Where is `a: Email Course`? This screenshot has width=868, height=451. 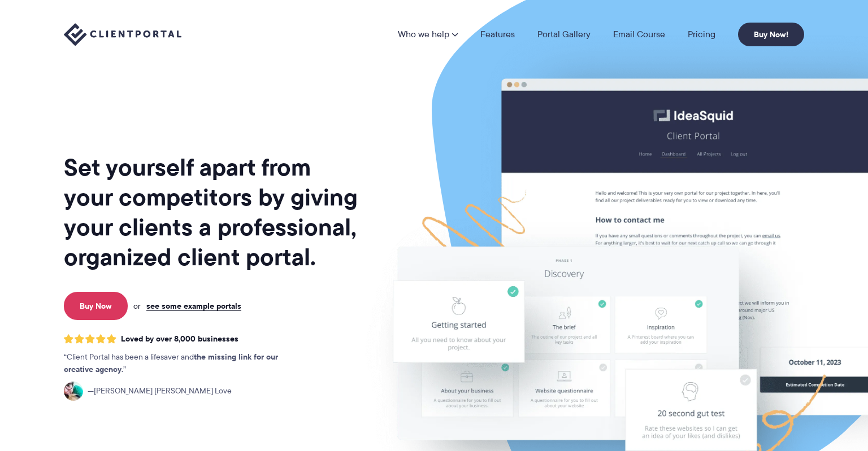
a: Email Course is located at coordinates (639, 34).